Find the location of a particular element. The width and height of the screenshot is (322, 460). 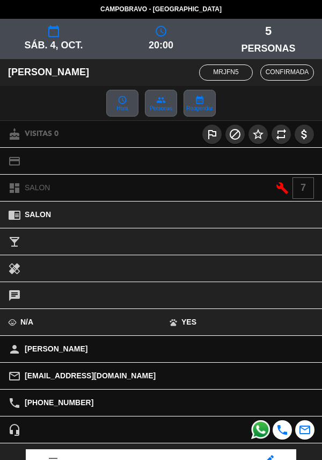

span: personas is located at coordinates (268, 48).